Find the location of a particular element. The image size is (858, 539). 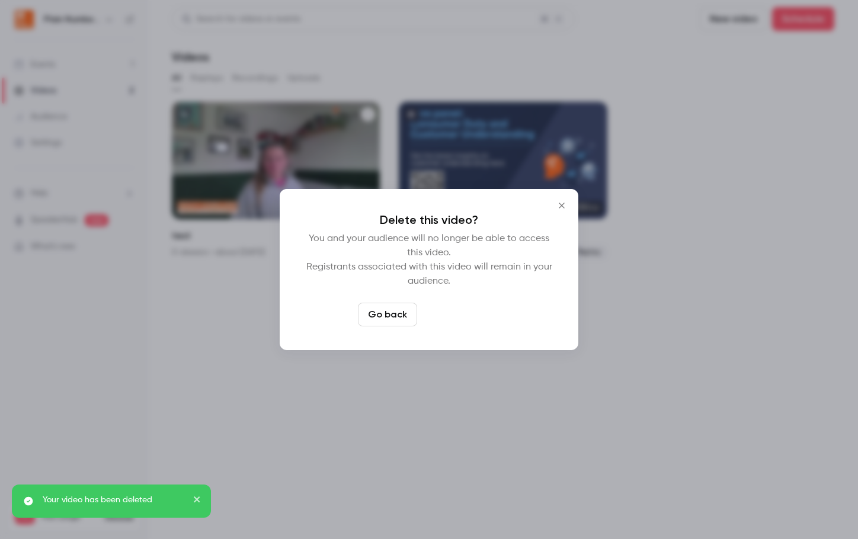

p: You and your audience will no longer be able to access this video. Registrants associated with th... is located at coordinates (429, 260).